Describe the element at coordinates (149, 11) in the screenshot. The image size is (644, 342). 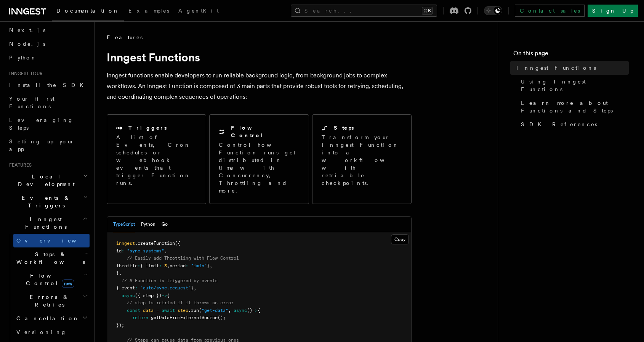
I see `span: Examples` at that location.